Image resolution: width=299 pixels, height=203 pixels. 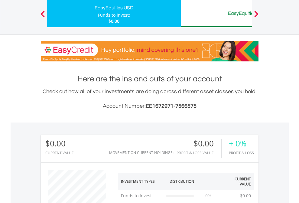 What do you see at coordinates (59, 152) in the screenshot?
I see `div: CURRENT VALUE` at bounding box center [59, 152].